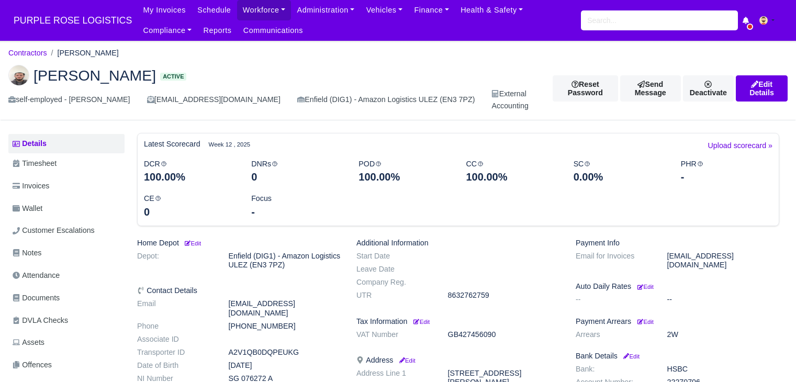  What do you see at coordinates (458, 321) in the screenshot?
I see `h6: Tax Information` at bounding box center [458, 321].